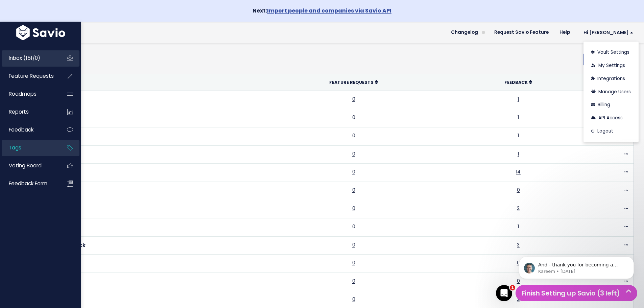 This screenshot has height=308, width=644. What do you see at coordinates (518, 172) in the screenshot?
I see `a: 14` at bounding box center [518, 172].